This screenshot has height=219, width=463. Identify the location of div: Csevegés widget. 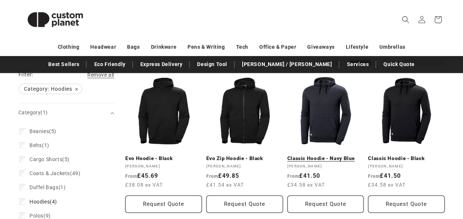
(401, 179).